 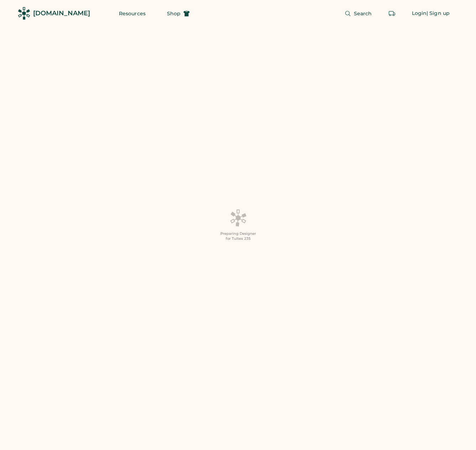 What do you see at coordinates (392, 14) in the screenshot?
I see `button: Retrieve an order` at bounding box center [392, 14].